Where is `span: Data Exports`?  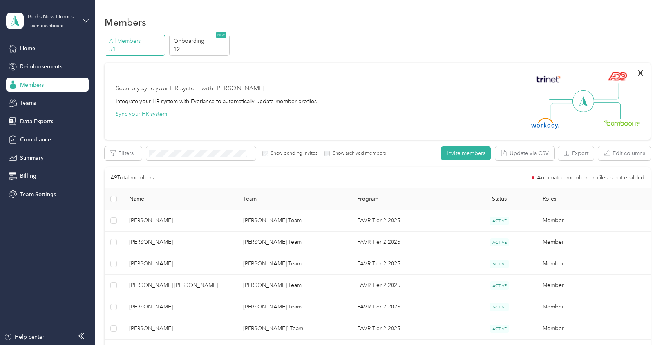 span: Data Exports is located at coordinates (36, 121).